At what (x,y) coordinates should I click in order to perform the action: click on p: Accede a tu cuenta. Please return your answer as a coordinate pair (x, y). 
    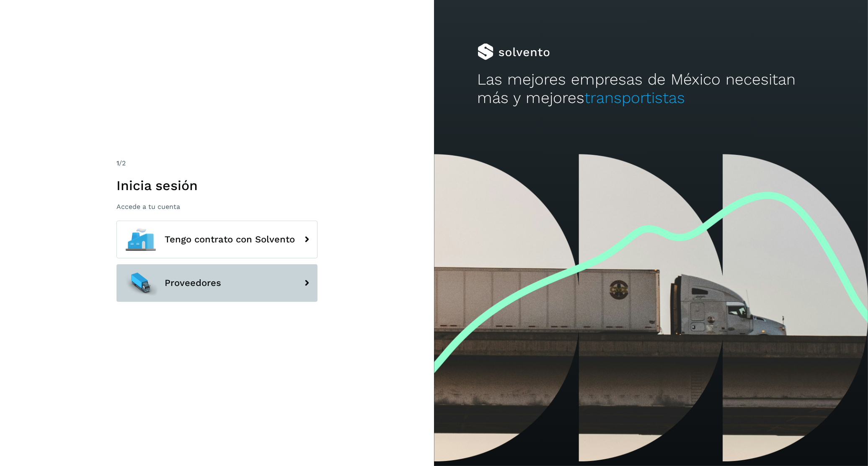
    Looking at the image, I should click on (217, 206).